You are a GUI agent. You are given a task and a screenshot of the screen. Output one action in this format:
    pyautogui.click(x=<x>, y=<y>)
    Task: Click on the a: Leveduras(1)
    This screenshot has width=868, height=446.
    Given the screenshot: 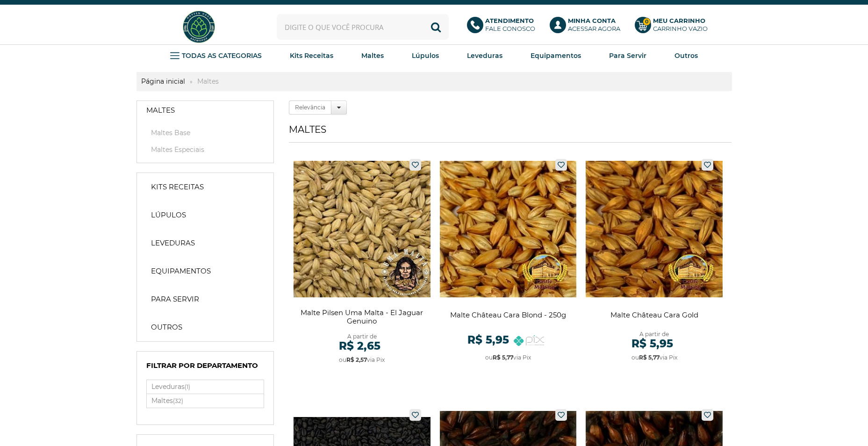 What is the action you would take?
    pyautogui.click(x=205, y=387)
    